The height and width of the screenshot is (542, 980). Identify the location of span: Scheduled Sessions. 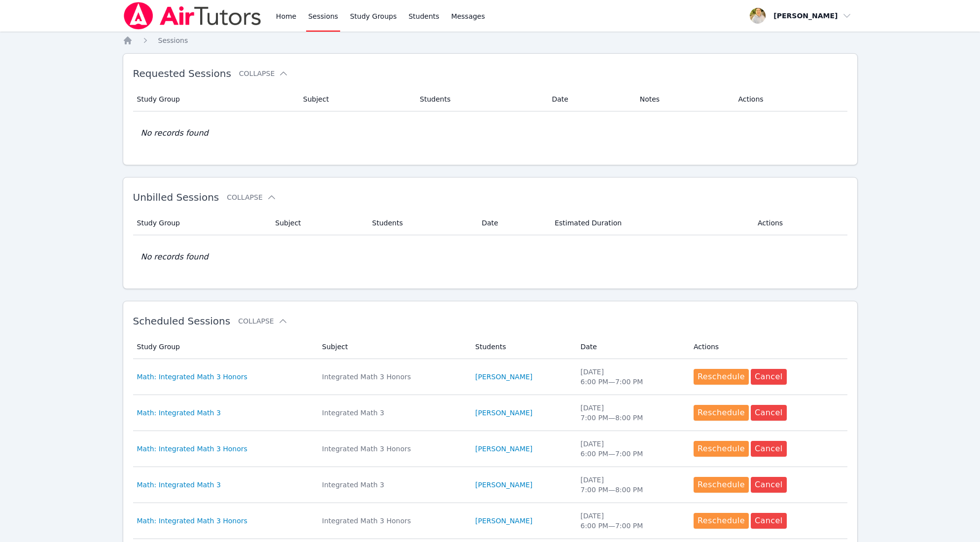
(182, 321).